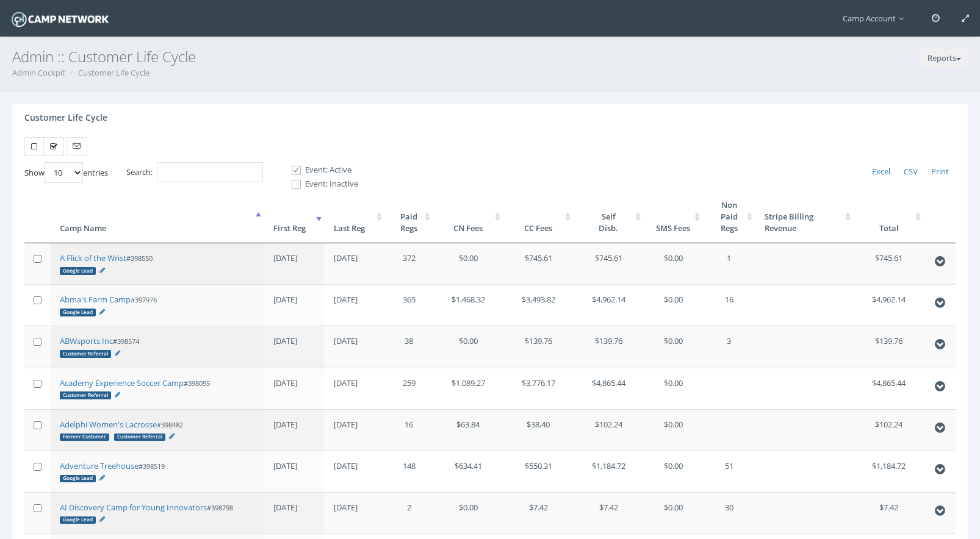  I want to click on td: 259, so click(409, 389).